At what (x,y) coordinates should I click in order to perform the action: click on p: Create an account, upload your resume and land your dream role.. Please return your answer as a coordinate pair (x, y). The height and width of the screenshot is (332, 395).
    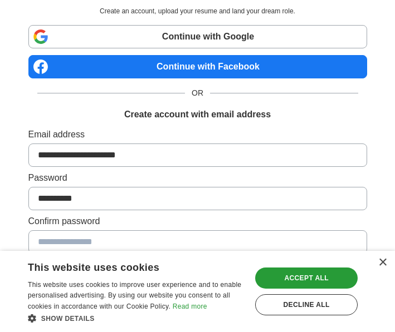
    Looking at the image, I should click on (198, 11).